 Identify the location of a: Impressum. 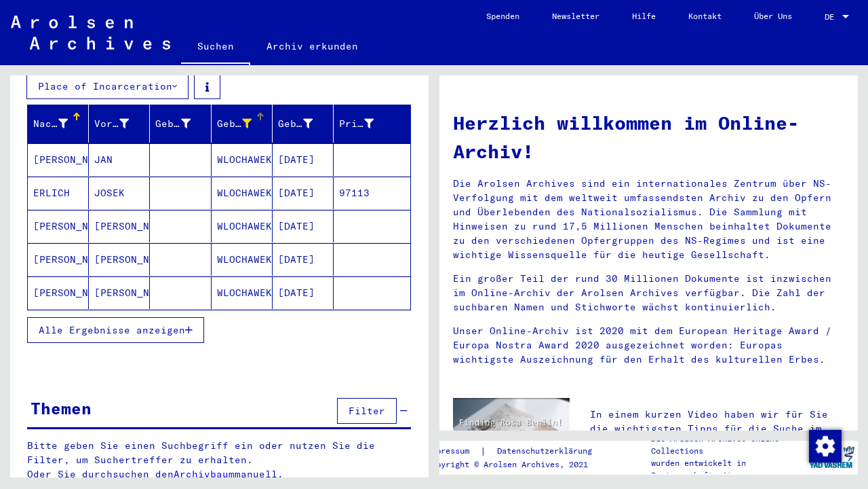
(453, 450).